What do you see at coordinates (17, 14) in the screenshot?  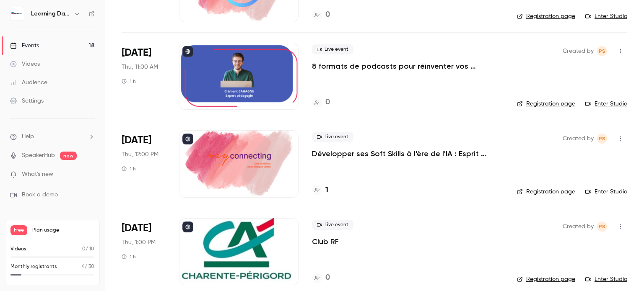 I see `img: Learning Days` at bounding box center [17, 14].